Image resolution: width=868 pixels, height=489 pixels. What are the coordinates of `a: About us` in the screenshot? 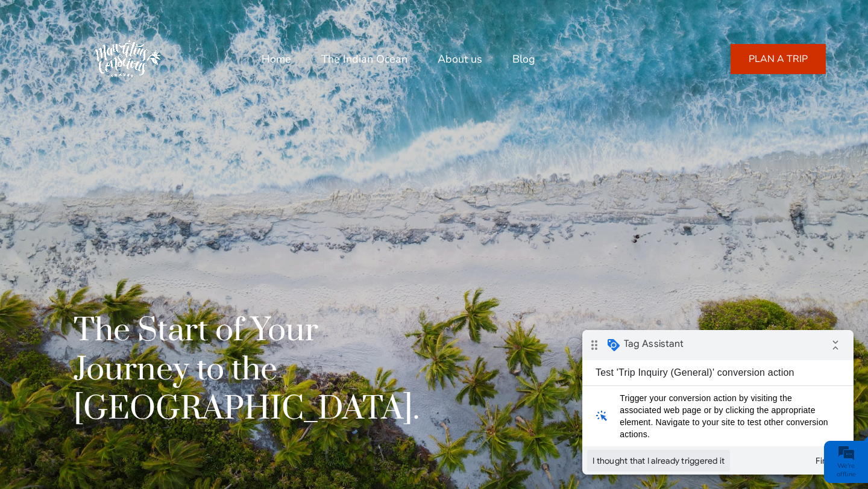 It's located at (460, 59).